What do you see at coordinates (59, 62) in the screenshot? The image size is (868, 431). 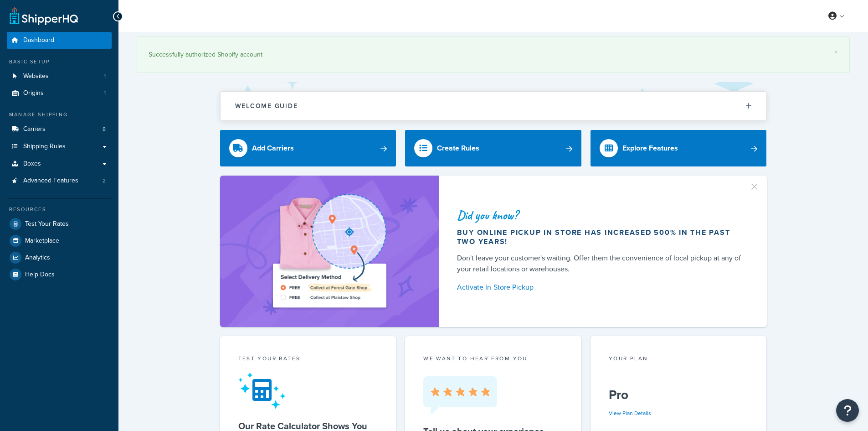 I see `div: Basic Setup` at bounding box center [59, 62].